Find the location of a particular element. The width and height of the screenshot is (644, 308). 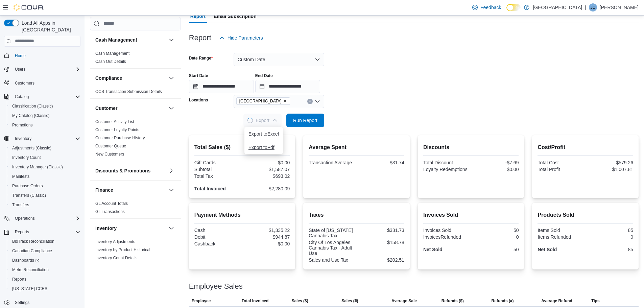

button: Transfers (Classic) is located at coordinates (45, 195).